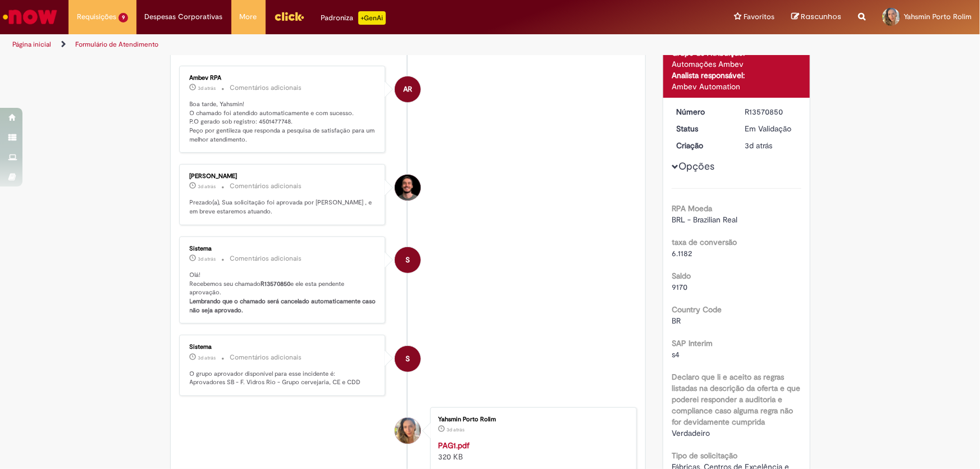 This screenshot has height=469, width=980. What do you see at coordinates (679, 287) in the screenshot?
I see `span: 9170` at bounding box center [679, 287].